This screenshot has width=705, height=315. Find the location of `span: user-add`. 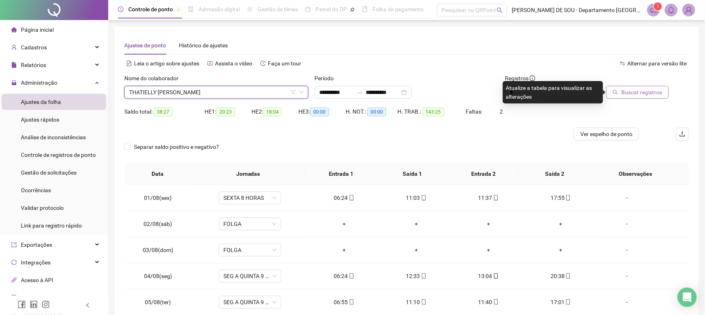

span: user-add is located at coordinates (14, 47).